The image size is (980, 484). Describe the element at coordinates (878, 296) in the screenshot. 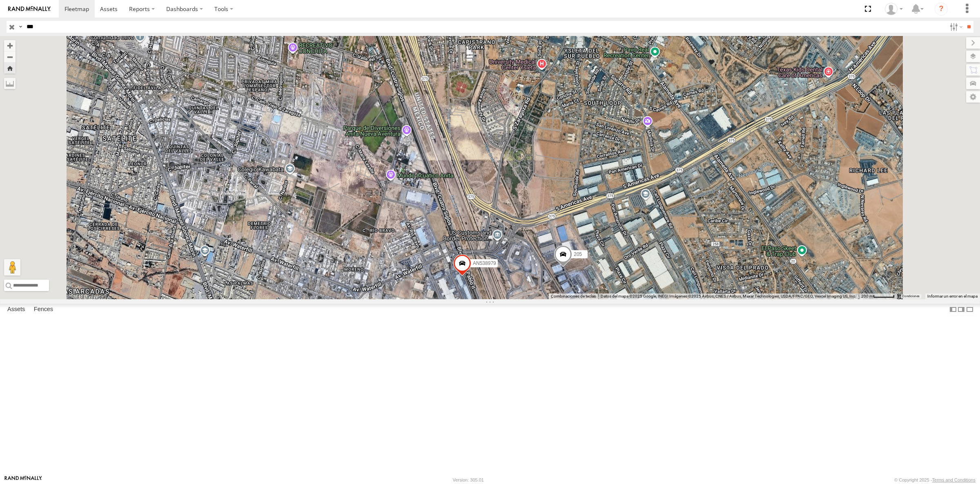

I see `button: Escala del mapa: 200 m por 49 píxeles` at that location.